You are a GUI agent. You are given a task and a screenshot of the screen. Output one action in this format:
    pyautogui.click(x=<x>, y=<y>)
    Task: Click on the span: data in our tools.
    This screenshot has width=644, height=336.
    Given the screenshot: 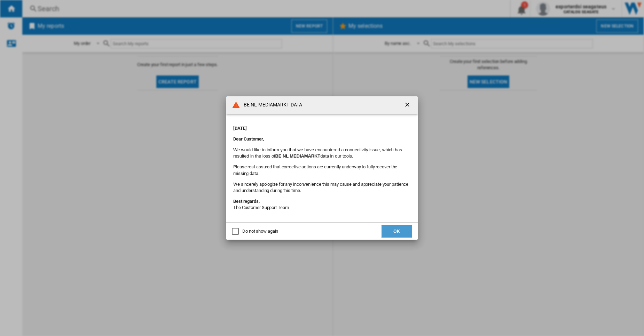 What is the action you would take?
    pyautogui.click(x=315, y=156)
    